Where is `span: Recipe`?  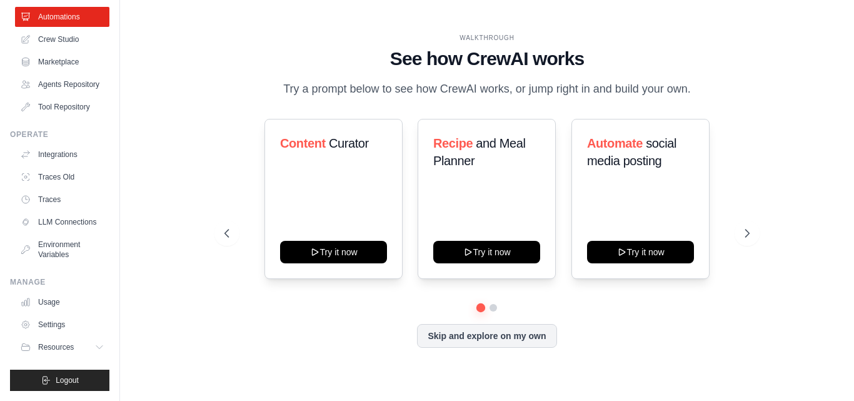 span: Recipe is located at coordinates (453, 143).